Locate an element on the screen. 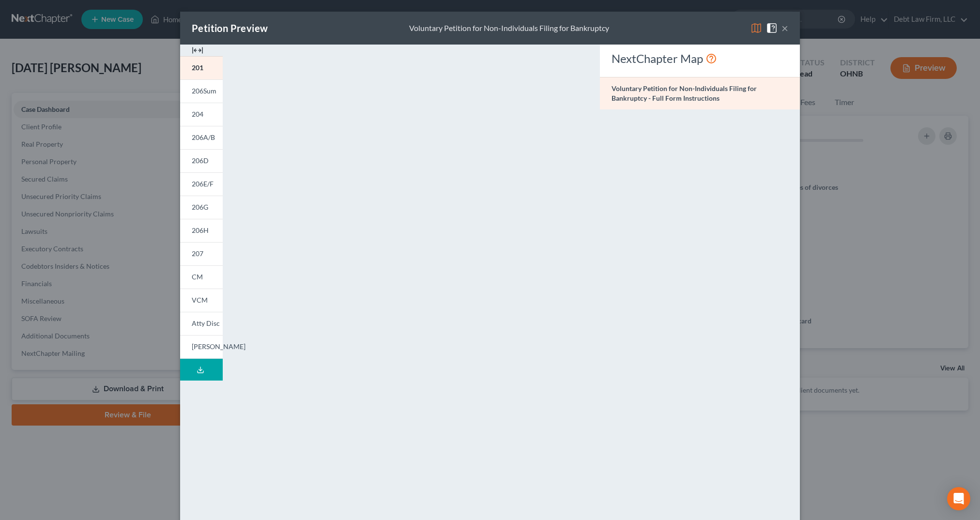 This screenshot has width=980, height=520. a: 206Sum is located at coordinates (201, 91).